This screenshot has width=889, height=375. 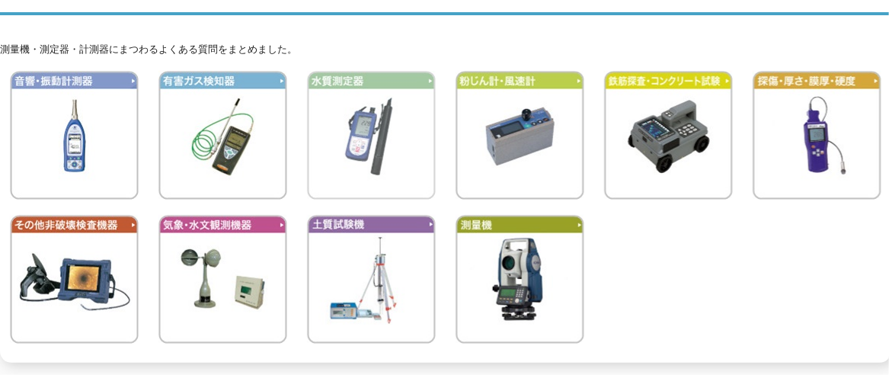 What do you see at coordinates (519, 279) in the screenshot?
I see `img: 測量機` at bounding box center [519, 279].